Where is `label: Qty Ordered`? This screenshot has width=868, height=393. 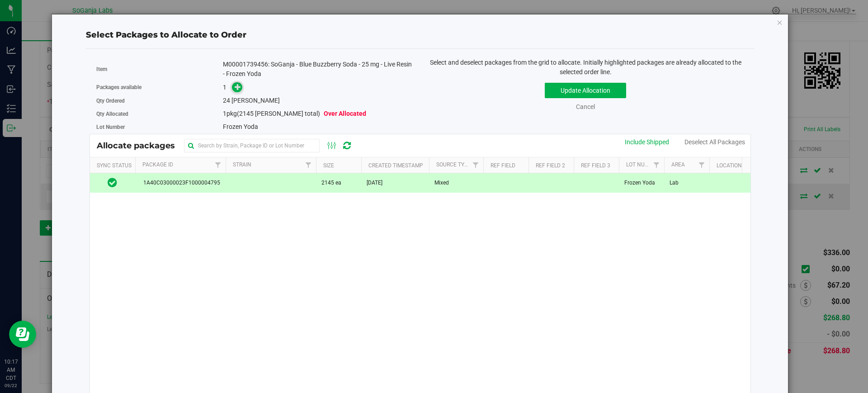 label: Qty Ordered is located at coordinates (159, 101).